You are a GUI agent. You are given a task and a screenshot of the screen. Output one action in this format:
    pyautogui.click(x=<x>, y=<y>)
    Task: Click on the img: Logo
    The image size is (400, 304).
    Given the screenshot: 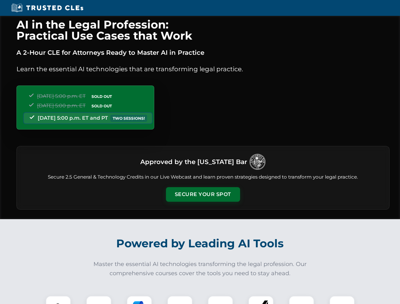 What is the action you would take?
    pyautogui.click(x=257, y=162)
    